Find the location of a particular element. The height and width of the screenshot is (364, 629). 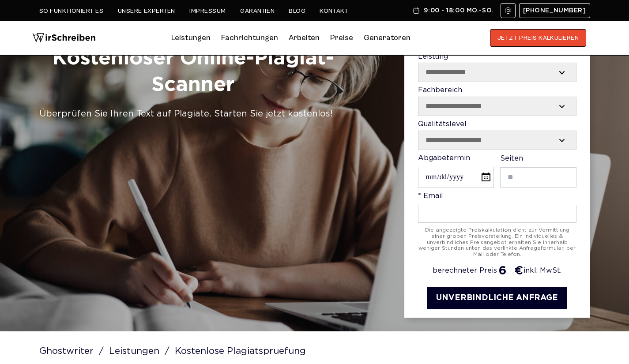

span: berechneter Preis is located at coordinates (465, 271).